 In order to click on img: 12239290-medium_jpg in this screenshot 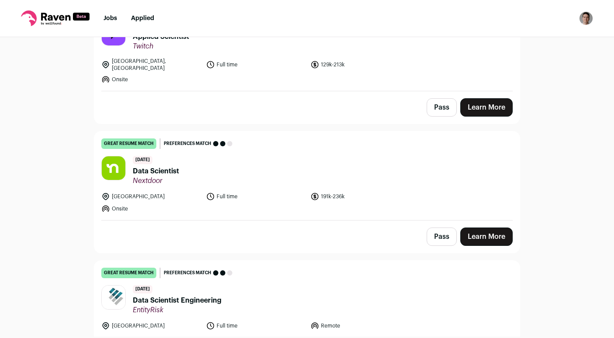, I will do `click(587, 18)`.